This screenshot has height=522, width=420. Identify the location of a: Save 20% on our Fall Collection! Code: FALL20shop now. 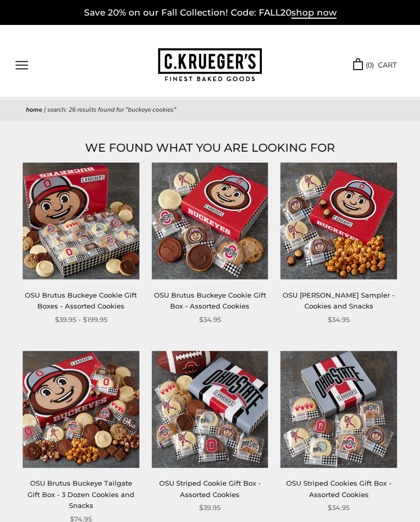
(210, 13).